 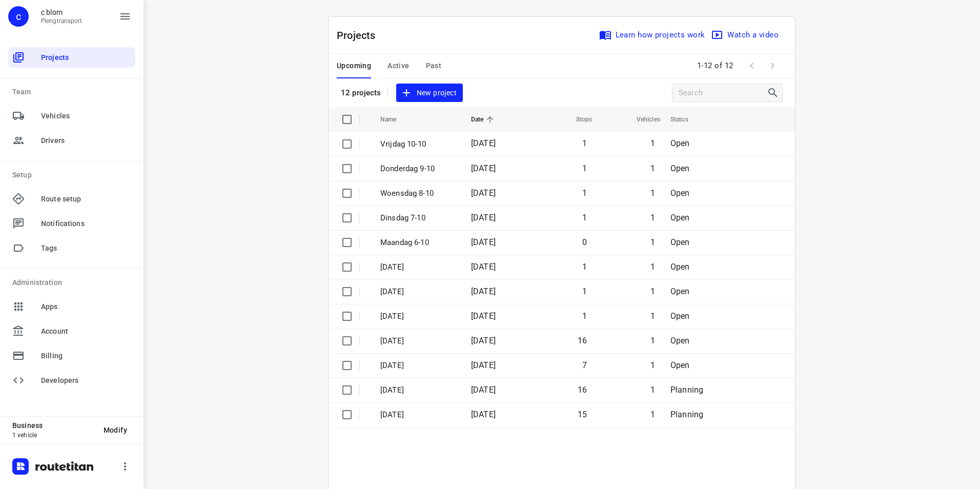 What do you see at coordinates (115, 430) in the screenshot?
I see `button: Modify` at bounding box center [115, 430].